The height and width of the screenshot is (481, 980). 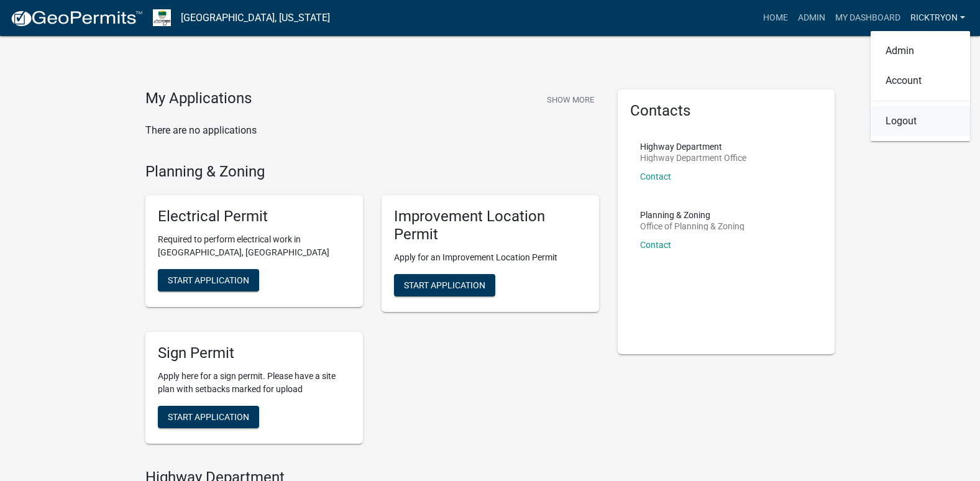 I want to click on a: ricktryon, so click(x=938, y=18).